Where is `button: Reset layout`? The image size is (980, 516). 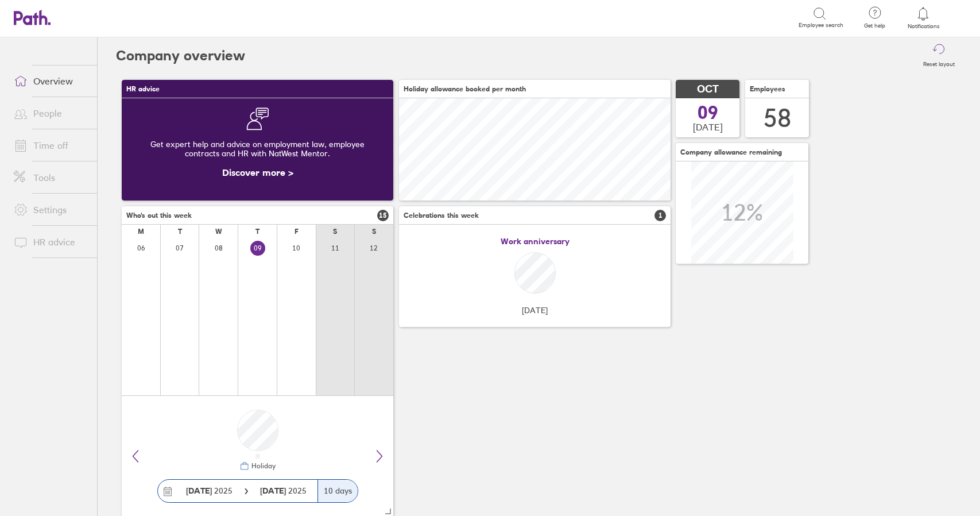
button: Reset layout is located at coordinates (939, 56).